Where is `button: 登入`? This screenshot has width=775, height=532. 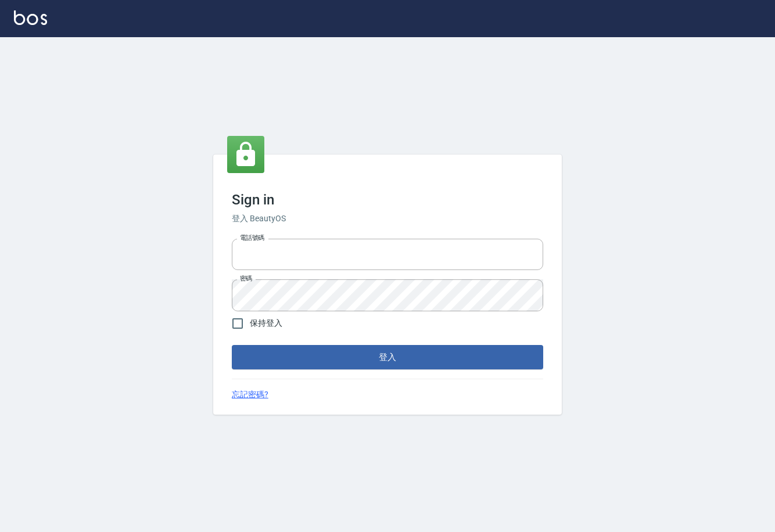
button: 登入 is located at coordinates (387, 357).